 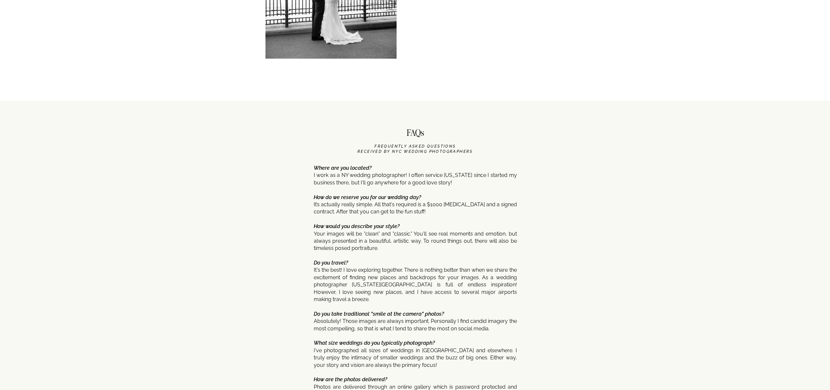 What do you see at coordinates (356, 226) in the screenshot?
I see `b: How would you describe your style?` at bounding box center [356, 226].